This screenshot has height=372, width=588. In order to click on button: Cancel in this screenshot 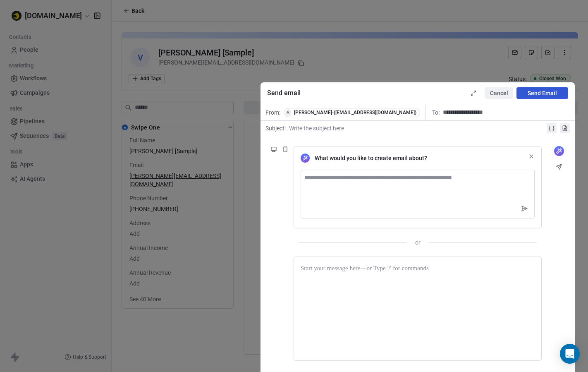, I will do `click(499, 93)`.